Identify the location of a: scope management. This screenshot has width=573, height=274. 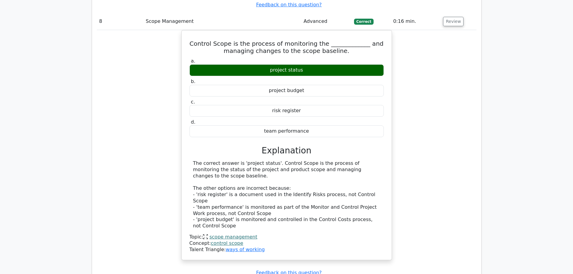
(233, 237).